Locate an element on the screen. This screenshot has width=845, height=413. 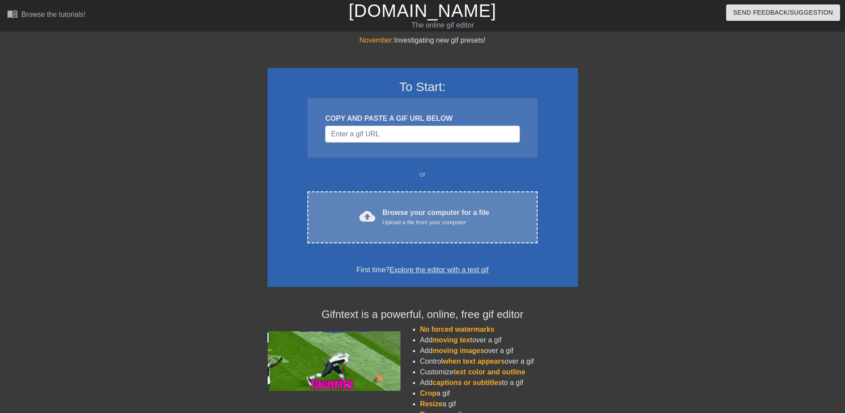
div: First time? is located at coordinates (423, 270).